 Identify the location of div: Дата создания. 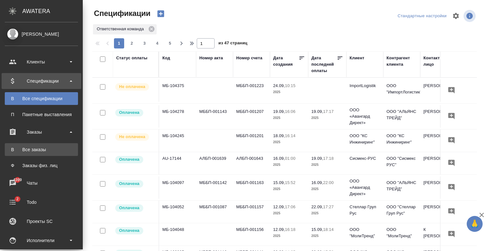
(286, 61).